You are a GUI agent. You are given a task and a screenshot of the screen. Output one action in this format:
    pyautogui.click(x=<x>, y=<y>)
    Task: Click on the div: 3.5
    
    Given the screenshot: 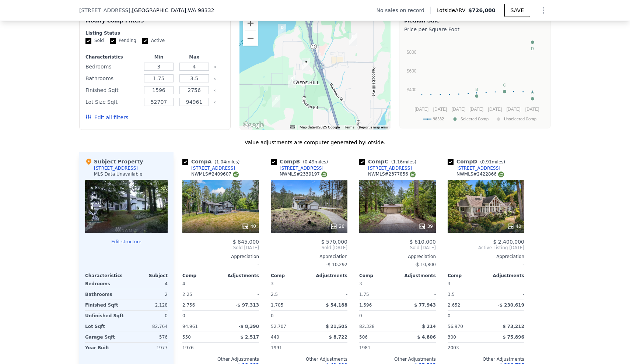 What is the action you would take?
    pyautogui.click(x=466, y=295)
    